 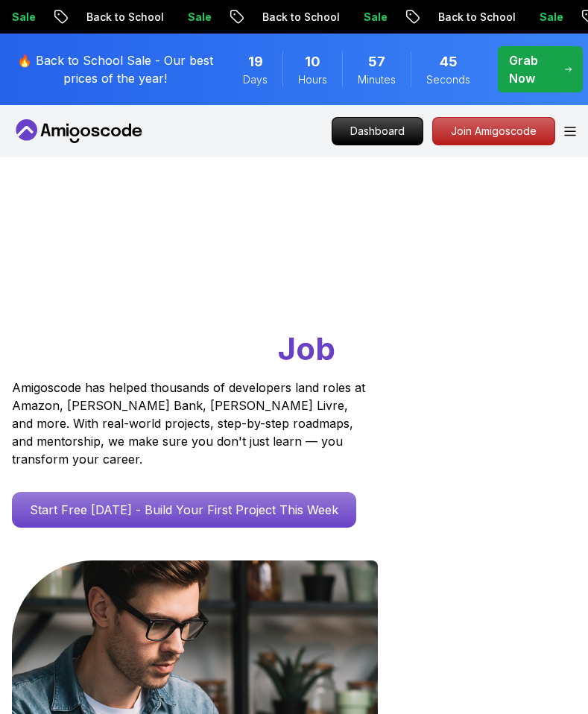 What do you see at coordinates (312, 62) in the screenshot?
I see `span: 10 Hours` at bounding box center [312, 62].